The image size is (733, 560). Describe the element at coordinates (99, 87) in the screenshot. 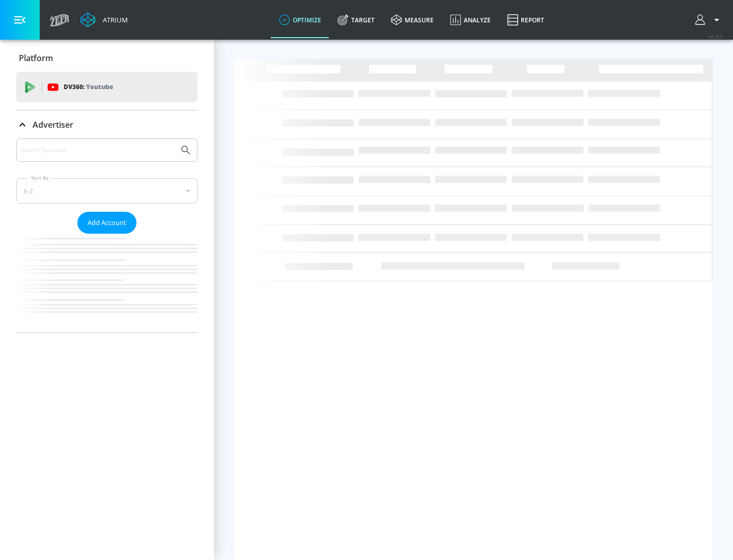

I see `p: Youtube` at that location.